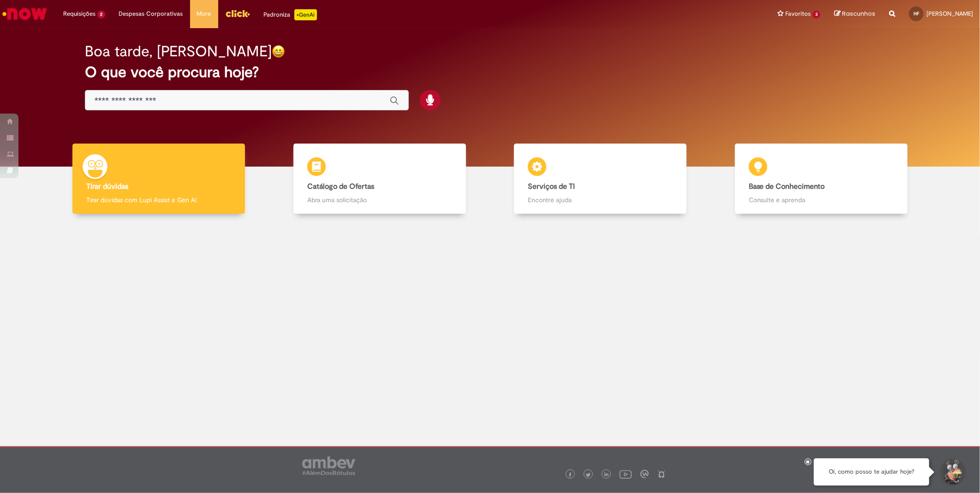 This screenshot has width=980, height=493. What do you see at coordinates (821, 200) in the screenshot?
I see `p: Consulte e aprenda` at bounding box center [821, 200].